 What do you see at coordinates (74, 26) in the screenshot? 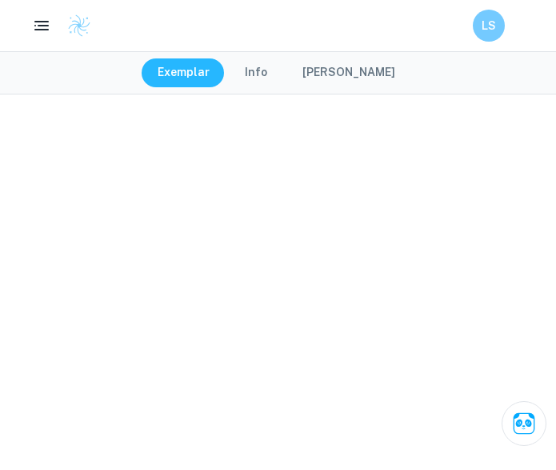
I see `a: Clastify logo` at bounding box center [74, 26].